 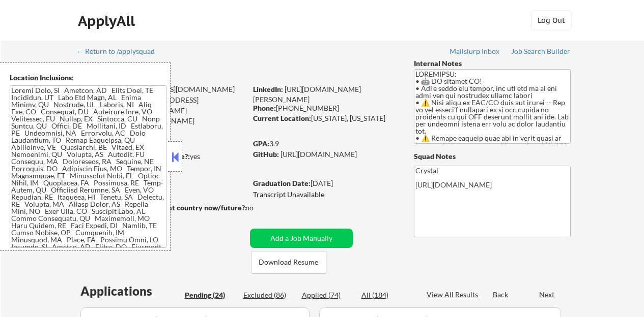 What do you see at coordinates (267, 89) in the screenshot?
I see `strong: LinkedIn:` at bounding box center [267, 89].